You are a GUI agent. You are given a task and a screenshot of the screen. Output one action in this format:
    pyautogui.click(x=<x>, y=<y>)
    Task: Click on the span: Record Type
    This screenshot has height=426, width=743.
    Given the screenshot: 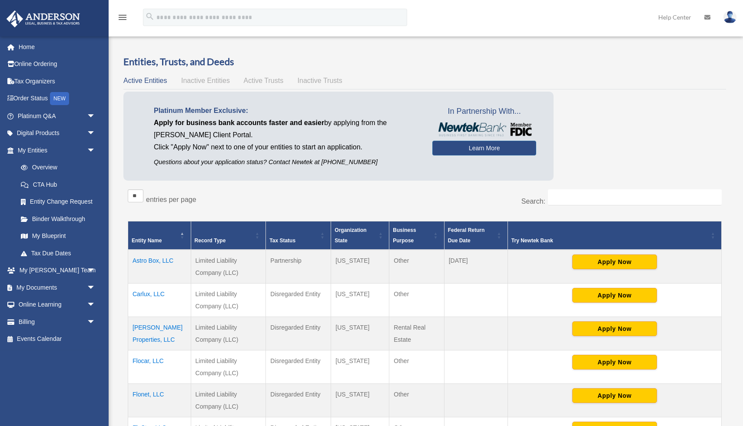 What is the action you would take?
    pyautogui.click(x=210, y=241)
    